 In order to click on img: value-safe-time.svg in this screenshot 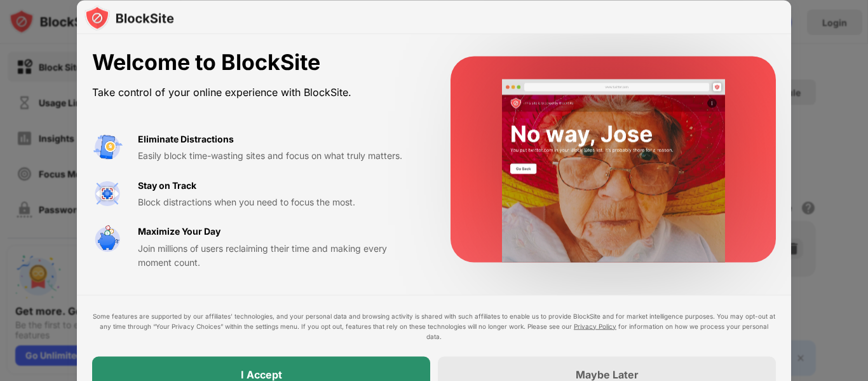, I will do `click(107, 240)`.